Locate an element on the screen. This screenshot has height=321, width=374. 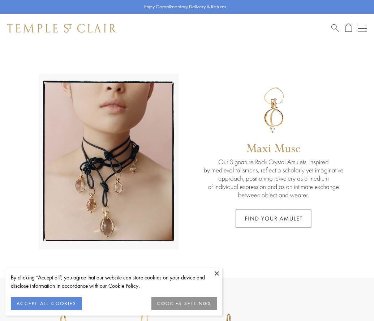
img: Temple St. Clair is located at coordinates (62, 28).